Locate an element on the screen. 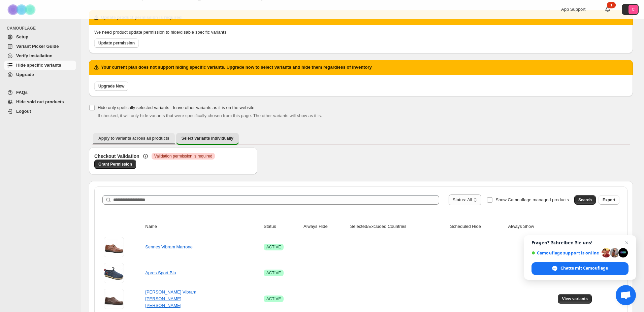 The height and width of the screenshot is (312, 644). button: Avatar with initials C is located at coordinates (630, 10).